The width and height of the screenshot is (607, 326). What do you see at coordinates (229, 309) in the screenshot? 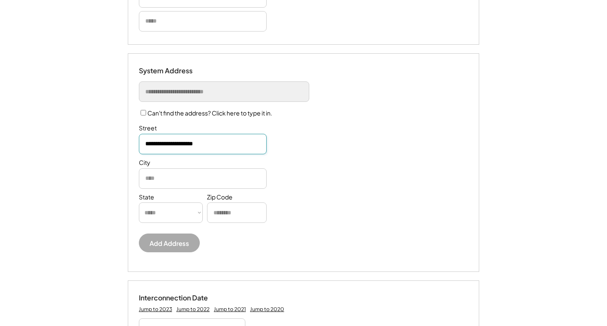
I see `div: Jump to 2021` at bounding box center [229, 309].